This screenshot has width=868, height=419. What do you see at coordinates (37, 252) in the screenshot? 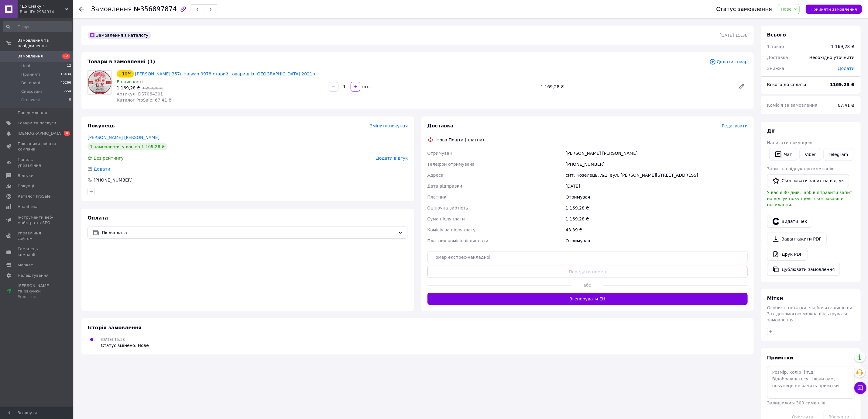
I see `span: Гаманець компанії` at bounding box center [37, 252].